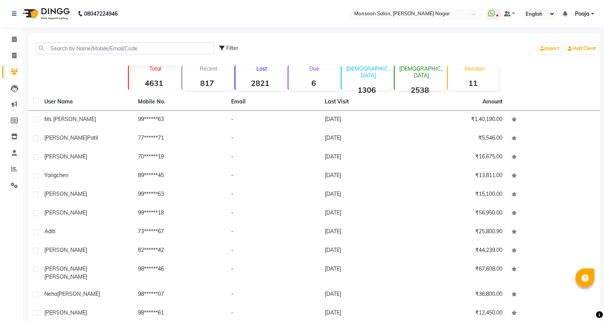 The image size is (604, 321). What do you see at coordinates (101, 14) in the screenshot?
I see `b: 08047224946` at bounding box center [101, 14].